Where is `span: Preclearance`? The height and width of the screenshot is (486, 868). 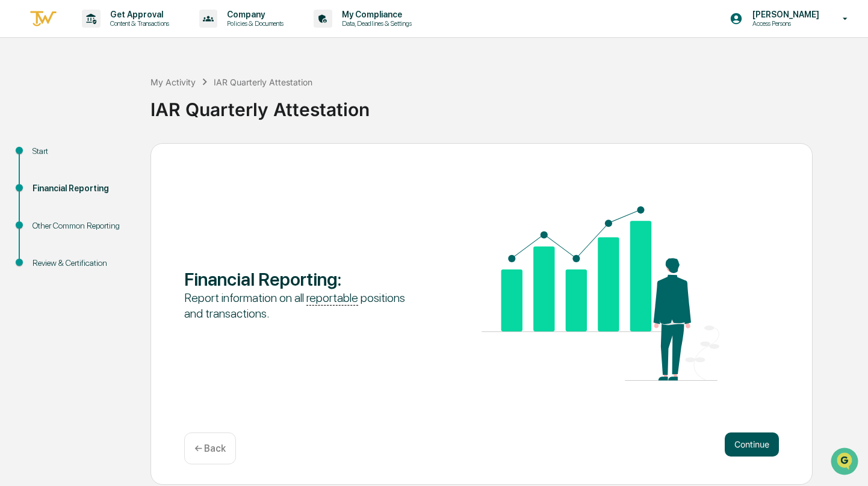 span: Preclearance is located at coordinates (51, 157).